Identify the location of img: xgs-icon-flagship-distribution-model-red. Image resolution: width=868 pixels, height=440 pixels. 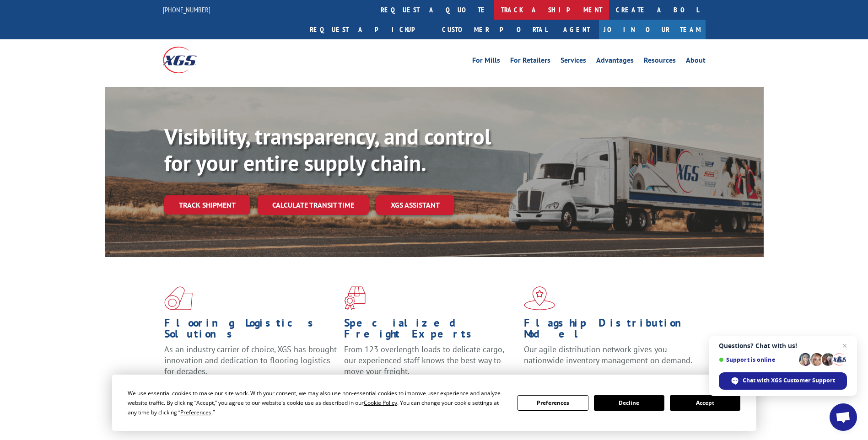
(539, 298).